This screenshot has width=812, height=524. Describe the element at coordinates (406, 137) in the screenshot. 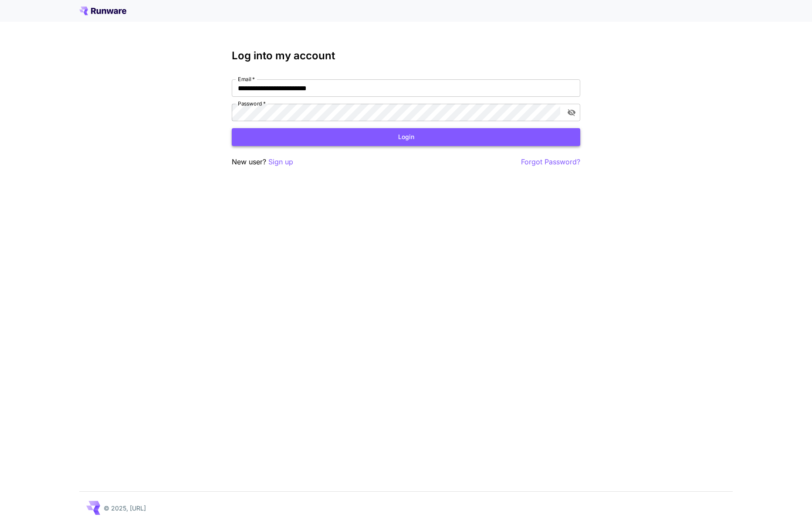

I see `button: Login` at that location.